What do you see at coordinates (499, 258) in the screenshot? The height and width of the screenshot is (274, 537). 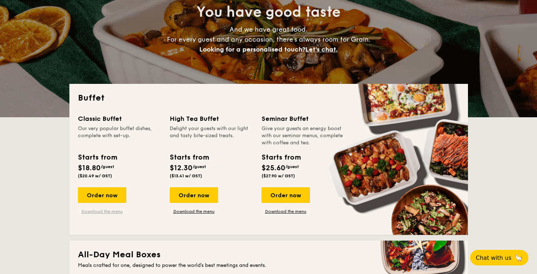 I see `button: Chat with us🦙` at bounding box center [499, 258].